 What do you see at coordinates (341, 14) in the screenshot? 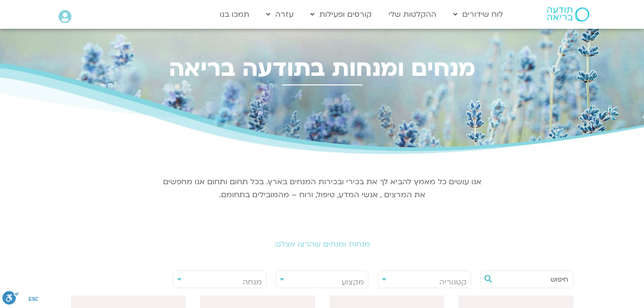
I see `a: קורסים ופעילות` at bounding box center [341, 14].